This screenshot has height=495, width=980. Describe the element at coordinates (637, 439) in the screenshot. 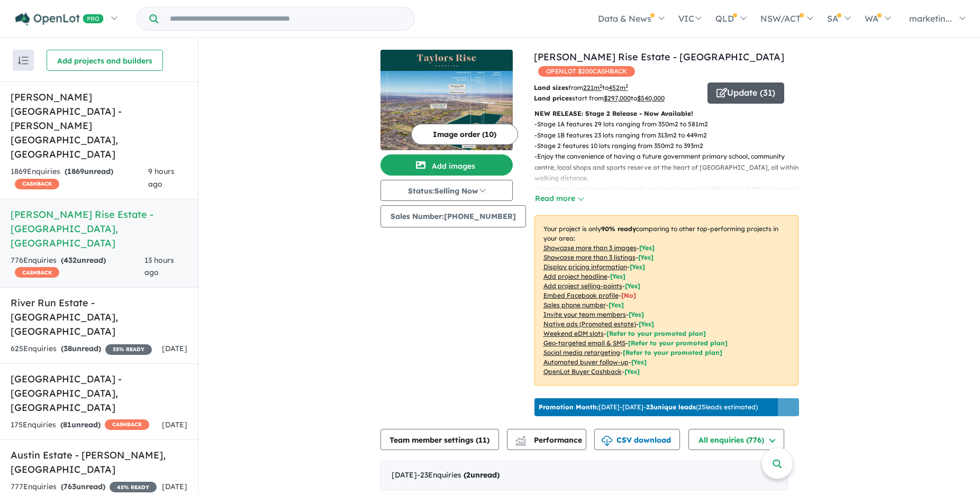

I see `button: CSV download` at that location.